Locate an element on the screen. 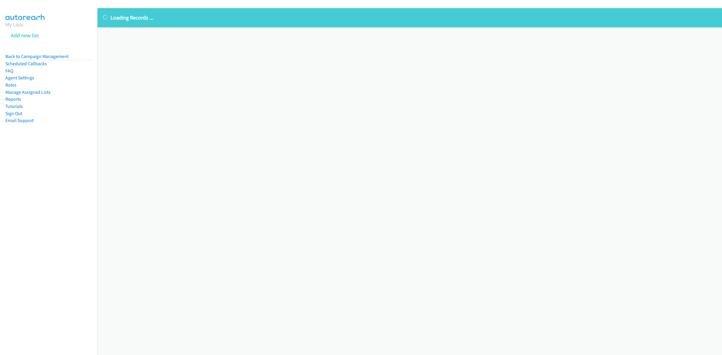 Image resolution: width=722 pixels, height=355 pixels. a: Reports is located at coordinates (13, 99).